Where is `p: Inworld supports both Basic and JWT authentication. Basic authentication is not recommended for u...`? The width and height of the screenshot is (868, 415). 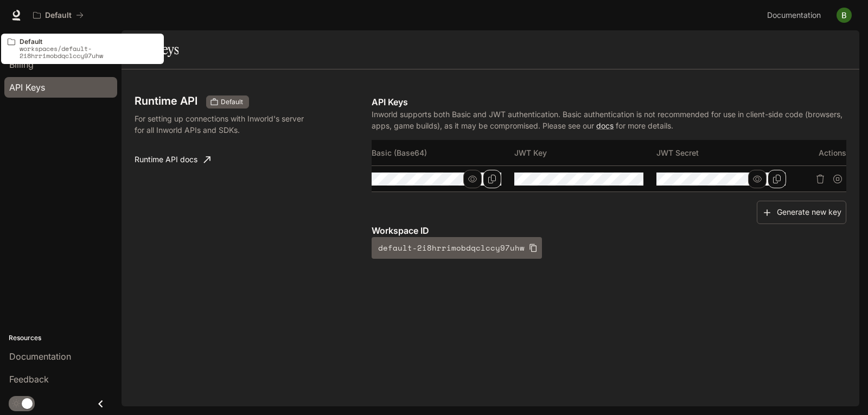
p: Inworld supports both Basic and JWT authentication. Basic authentication is not recommended for u... is located at coordinates (609, 120).